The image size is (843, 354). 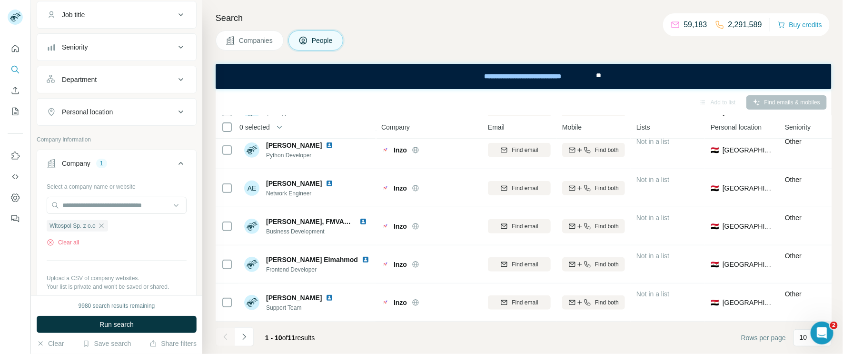 What do you see at coordinates (244, 336) in the screenshot?
I see `button: Navigate to next page` at bounding box center [244, 336].